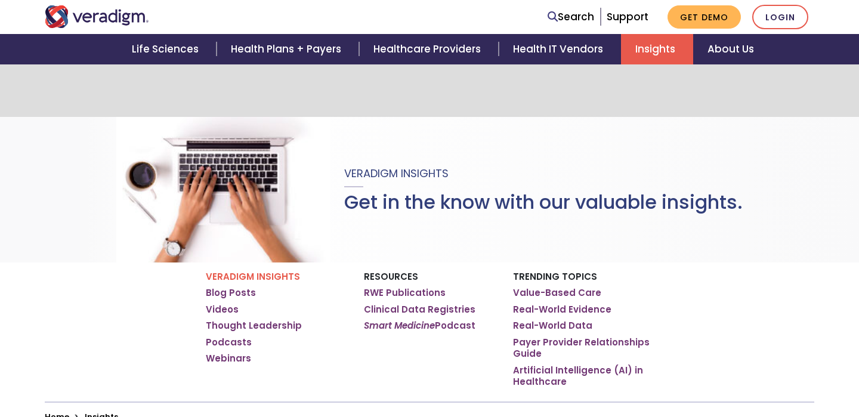 The width and height of the screenshot is (859, 417). What do you see at coordinates (657, 49) in the screenshot?
I see `a: Insights` at bounding box center [657, 49].